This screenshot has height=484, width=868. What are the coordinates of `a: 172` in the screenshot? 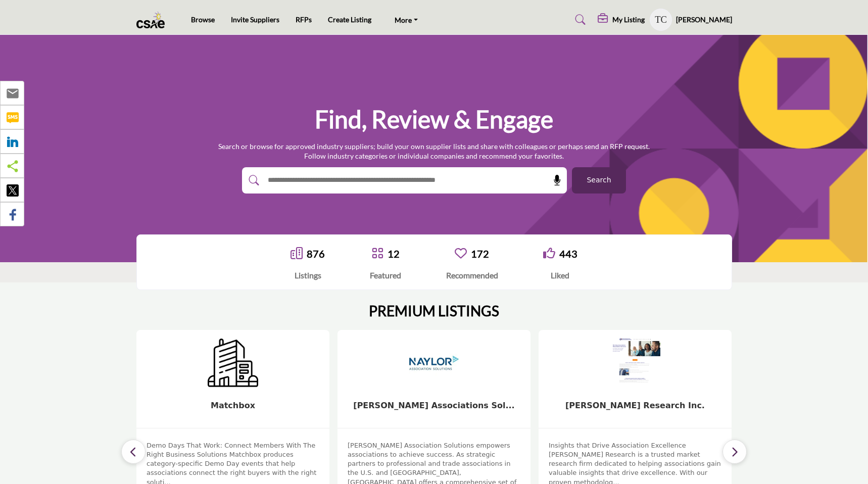 It's located at (480, 254).